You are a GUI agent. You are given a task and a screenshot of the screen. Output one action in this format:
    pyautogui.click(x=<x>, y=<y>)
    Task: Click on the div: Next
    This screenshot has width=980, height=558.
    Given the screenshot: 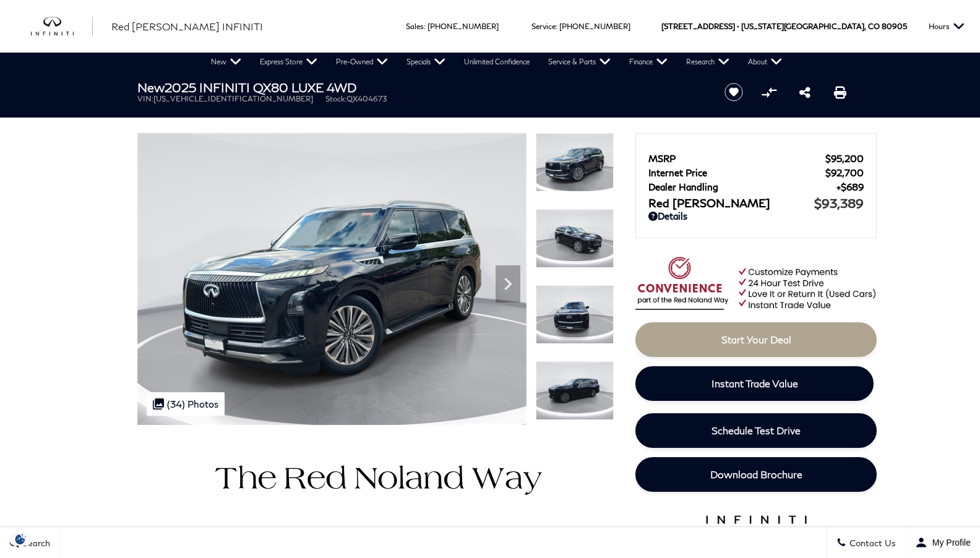 What is the action you would take?
    pyautogui.click(x=508, y=284)
    